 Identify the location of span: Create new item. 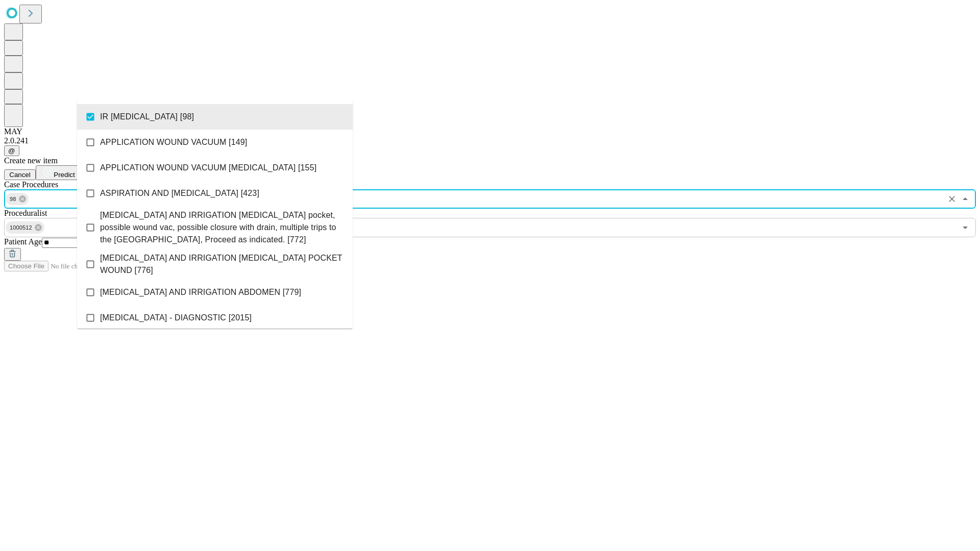
(31, 160).